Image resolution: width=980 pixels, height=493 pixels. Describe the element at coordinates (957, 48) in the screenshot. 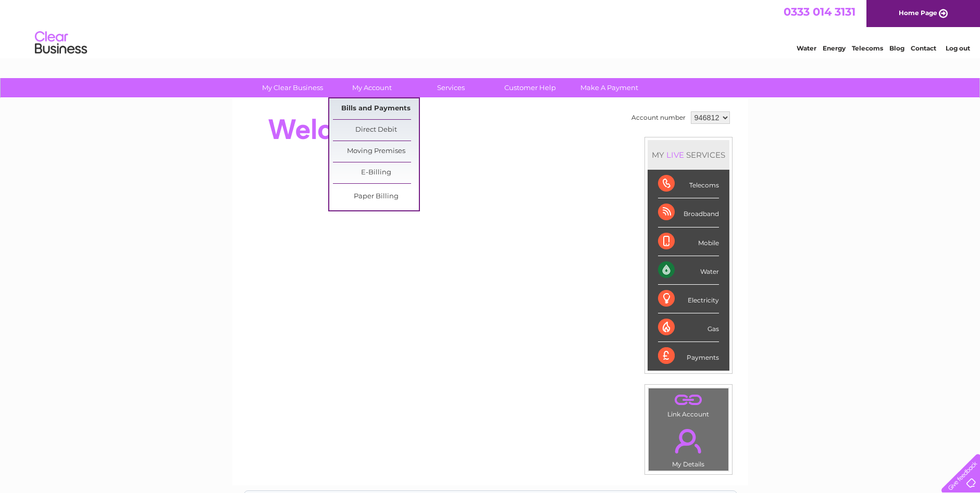

I see `a: Log out` at that location.